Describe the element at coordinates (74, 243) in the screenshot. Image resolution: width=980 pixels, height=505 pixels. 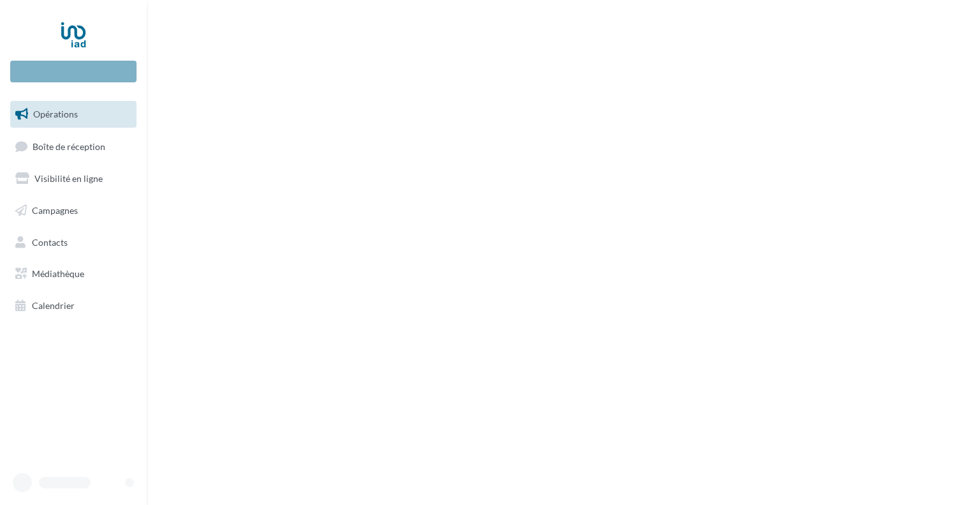
I see `a: Contacts` at that location.